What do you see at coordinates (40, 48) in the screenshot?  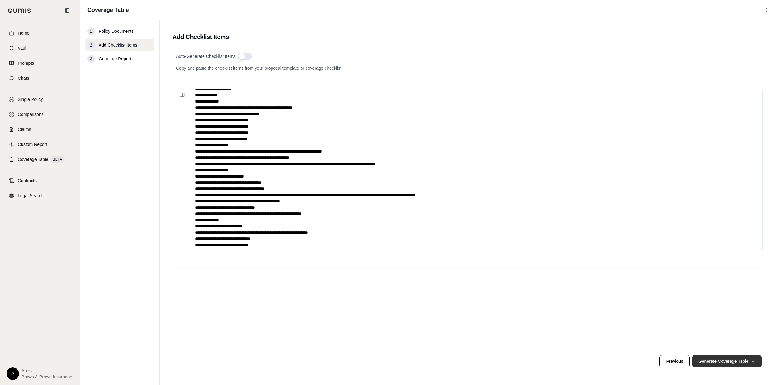 I see `a: Vault` at bounding box center [40, 48].